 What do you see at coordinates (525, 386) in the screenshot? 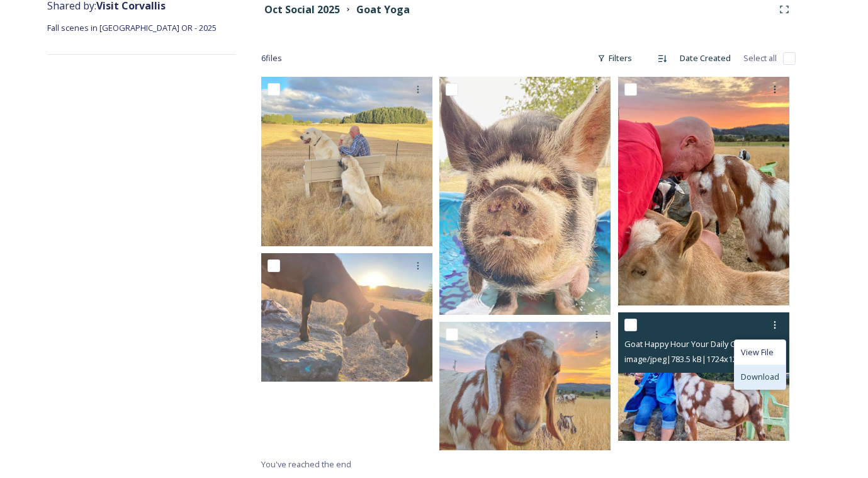
I see `img: Goat Happy Hour Your Daily Goat Monroe OR (1).jpg` at bounding box center [525, 386].